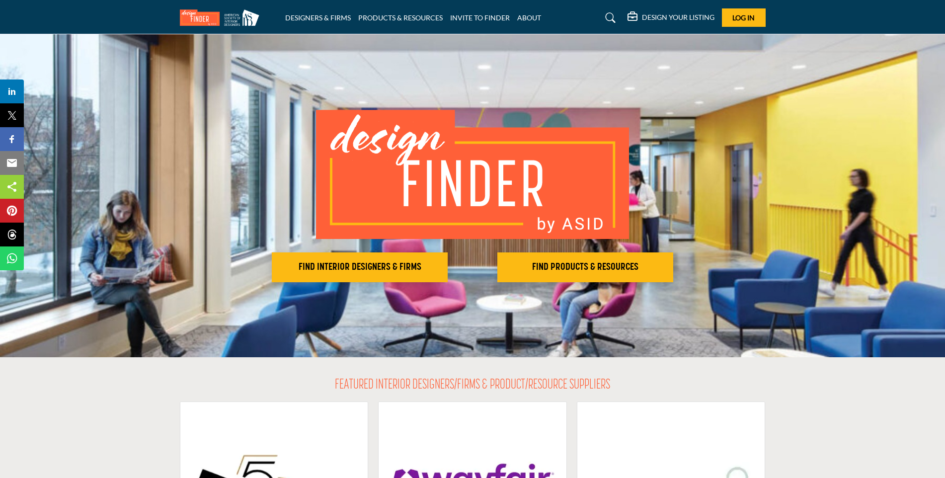  I want to click on a: Search, so click(609, 18).